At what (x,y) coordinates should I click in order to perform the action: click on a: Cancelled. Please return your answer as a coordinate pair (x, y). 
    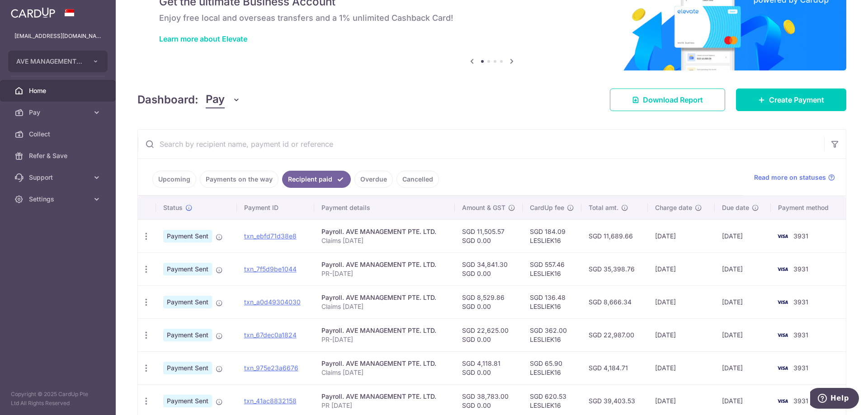
    Looking at the image, I should click on (417, 180).